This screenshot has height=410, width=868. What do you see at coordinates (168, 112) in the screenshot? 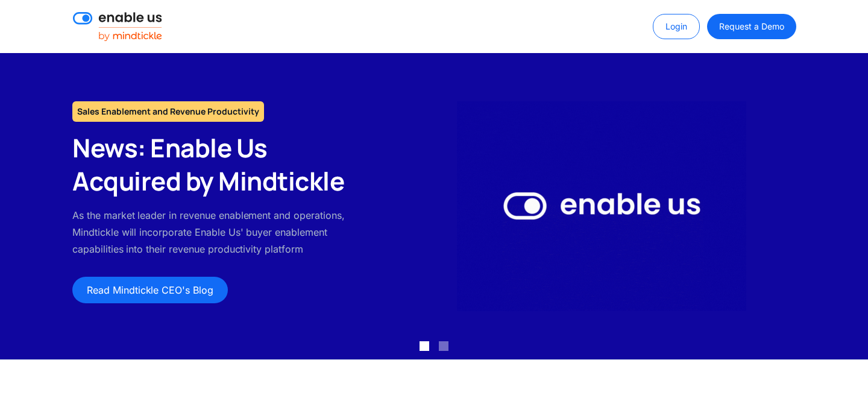
I see `h1: Sales Enablement and Revenue Productivity` at bounding box center [168, 112].